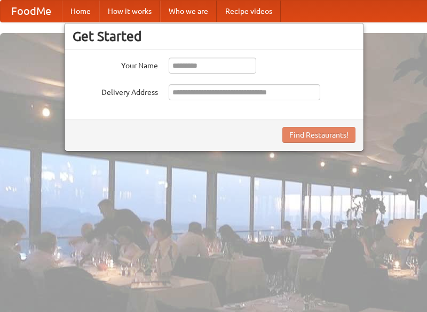  I want to click on label: Your Name, so click(115, 64).